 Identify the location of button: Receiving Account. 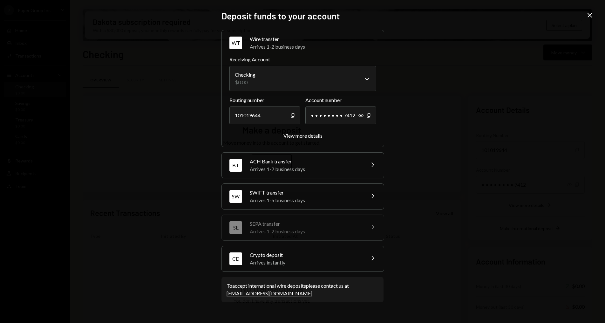
(303, 78).